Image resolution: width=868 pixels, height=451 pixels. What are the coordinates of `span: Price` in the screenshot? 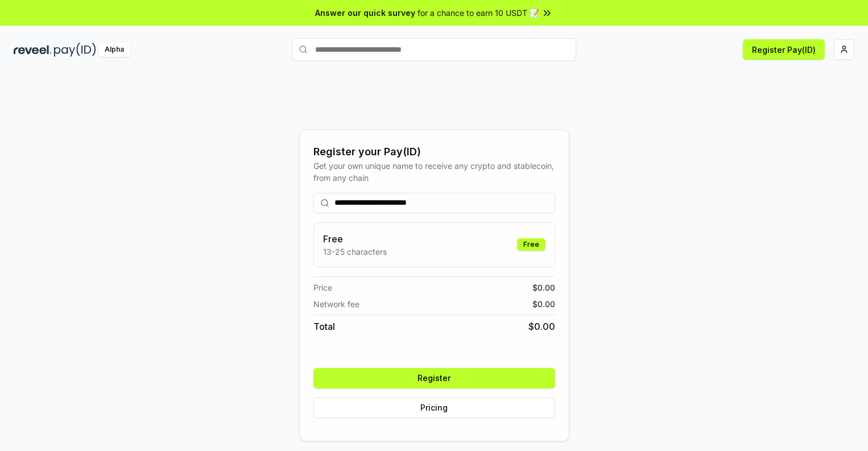 It's located at (323, 287).